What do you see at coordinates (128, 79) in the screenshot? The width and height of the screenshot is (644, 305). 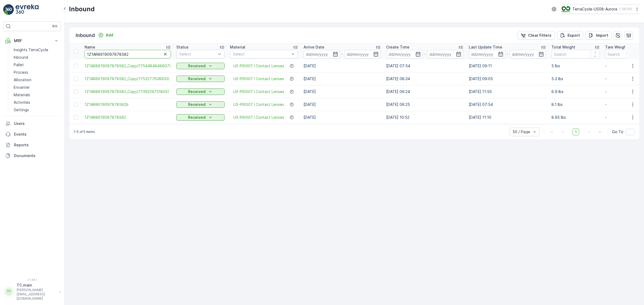 I see `span: 1Z1AR8619097878582_Copy(1753277638833)` at bounding box center [128, 79].